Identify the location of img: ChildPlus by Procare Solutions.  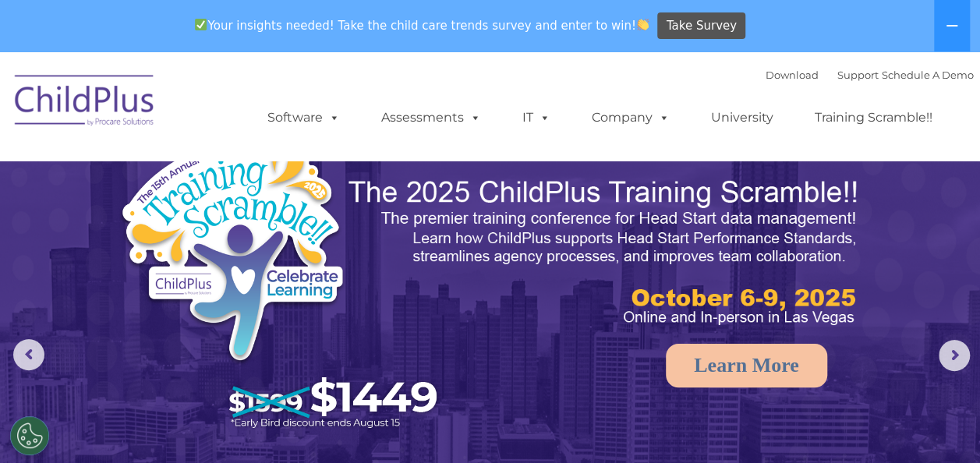
(85, 103).